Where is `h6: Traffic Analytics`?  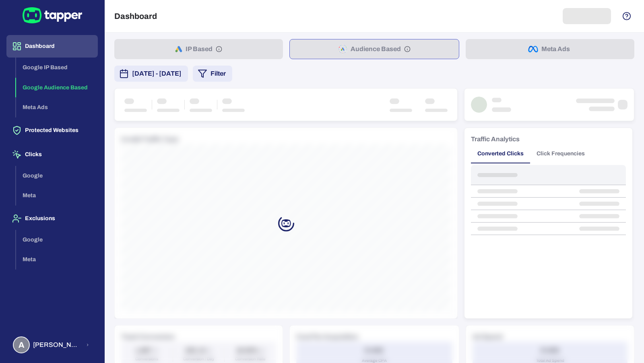
h6: Traffic Analytics is located at coordinates (495, 139).